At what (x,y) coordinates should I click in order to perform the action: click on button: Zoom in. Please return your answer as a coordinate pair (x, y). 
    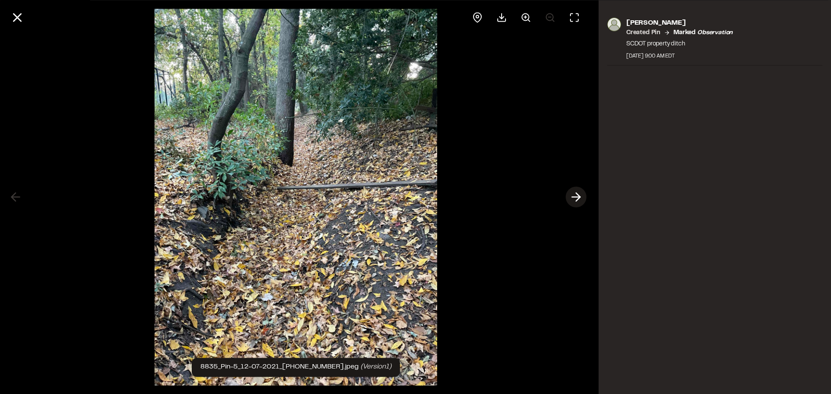
    Looking at the image, I should click on (526, 17).